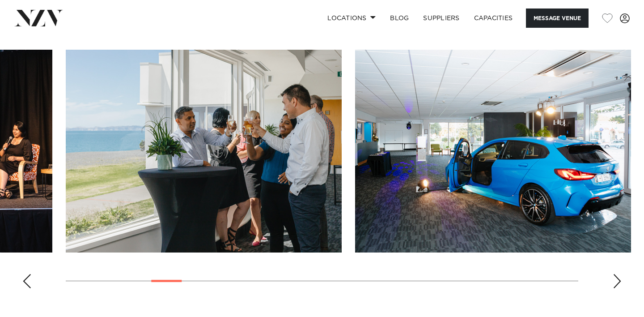 The width and height of the screenshot is (644, 317). I want to click on a: BLOG, so click(399, 18).